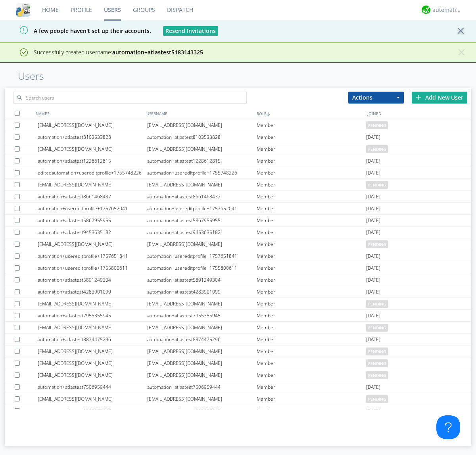 This screenshot has height=455, width=476. I want to click on div: automation+usereditprofile+1755748226, so click(202, 173).